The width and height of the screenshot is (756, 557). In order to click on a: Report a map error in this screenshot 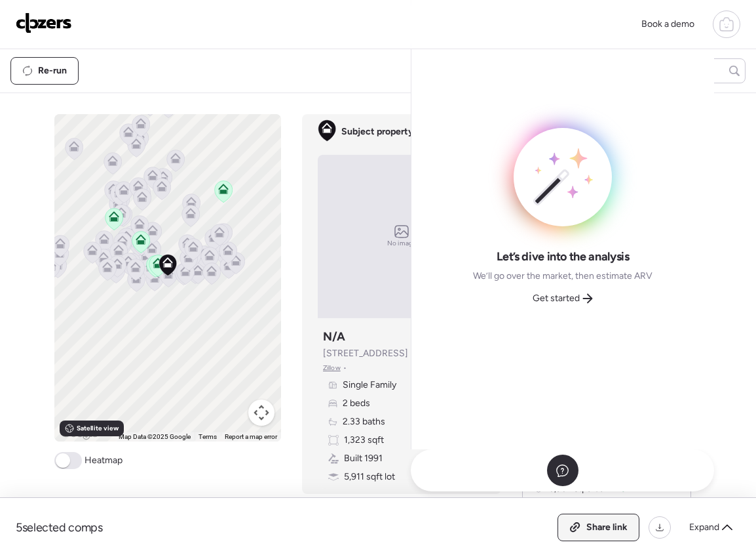, I will do `click(251, 436)`.